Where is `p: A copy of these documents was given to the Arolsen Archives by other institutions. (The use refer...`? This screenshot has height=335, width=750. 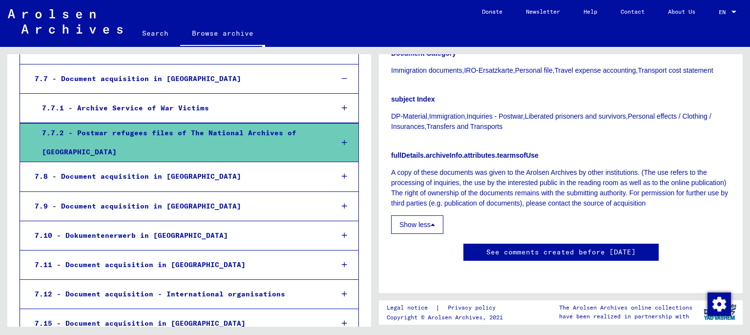 p: A copy of these documents was given to the Arolsen Archives by other institutions. (The use refer... is located at coordinates (560, 188).